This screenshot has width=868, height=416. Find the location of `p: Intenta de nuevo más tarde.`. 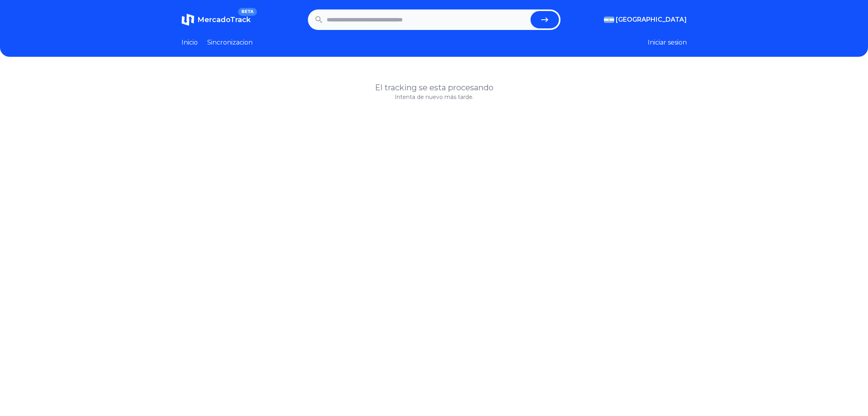

p: Intenta de nuevo más tarde. is located at coordinates (434, 97).